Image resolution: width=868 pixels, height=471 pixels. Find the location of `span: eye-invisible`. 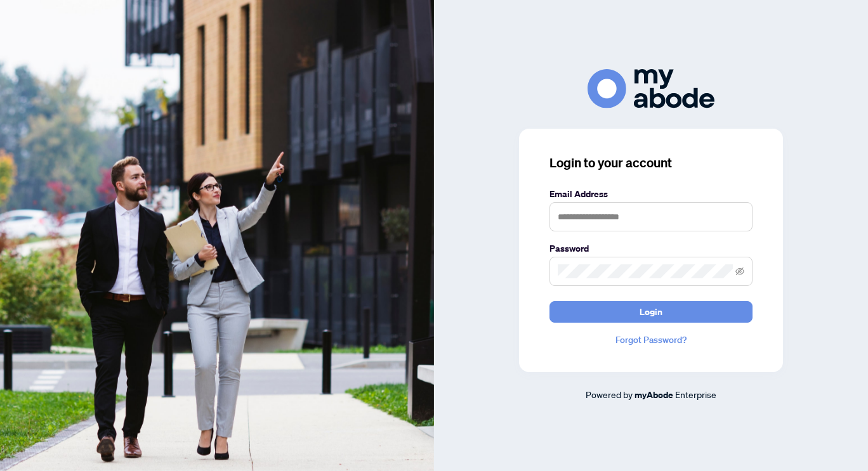

span: eye-invisible is located at coordinates (739, 271).